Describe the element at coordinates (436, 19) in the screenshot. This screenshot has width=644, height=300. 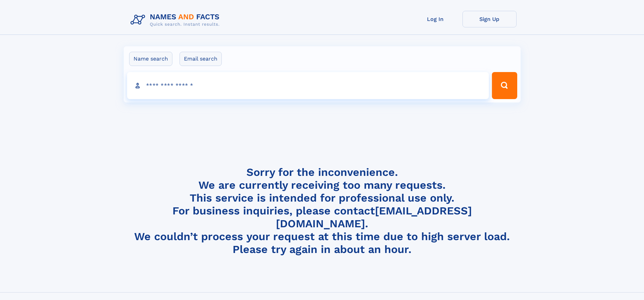
I see `a: Log In` at that location.